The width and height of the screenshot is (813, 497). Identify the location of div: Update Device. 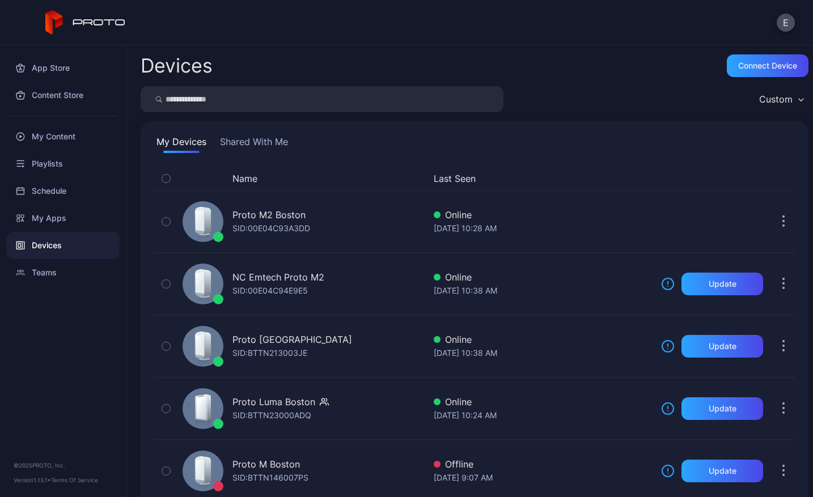
(707, 179).